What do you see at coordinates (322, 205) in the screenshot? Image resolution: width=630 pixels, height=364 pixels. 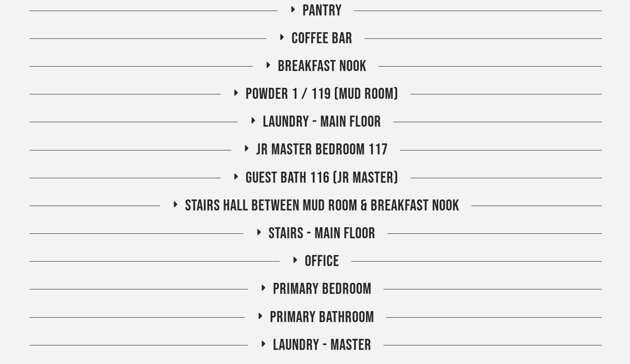 I see `span: Stairs Hall Between Mud Room & Breakfast Nook` at bounding box center [322, 205].